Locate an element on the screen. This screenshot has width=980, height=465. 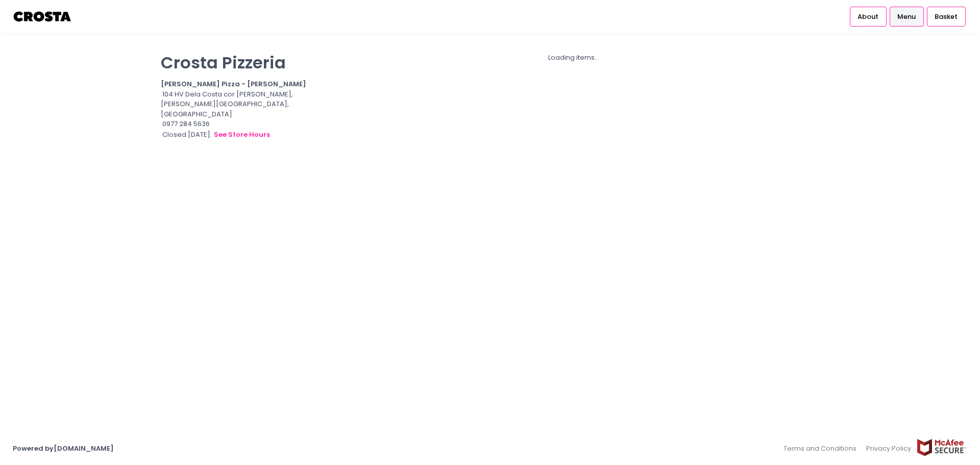
a: Privacy Policy is located at coordinates (889, 448).